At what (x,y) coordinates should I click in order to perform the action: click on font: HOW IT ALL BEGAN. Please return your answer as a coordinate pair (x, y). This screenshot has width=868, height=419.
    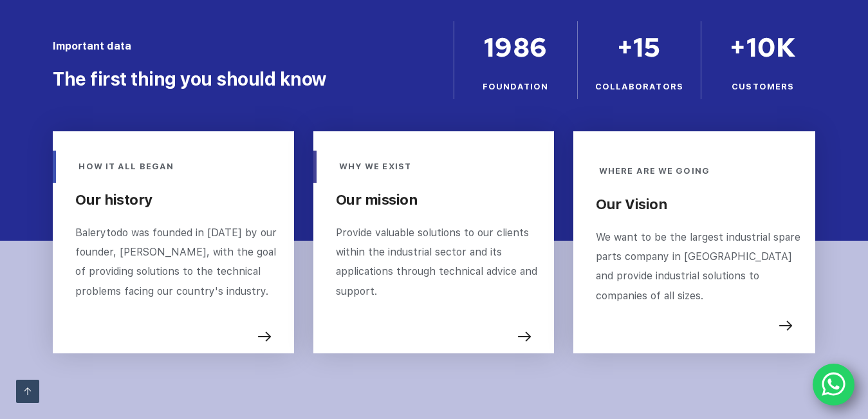
    Looking at the image, I should click on (126, 166).